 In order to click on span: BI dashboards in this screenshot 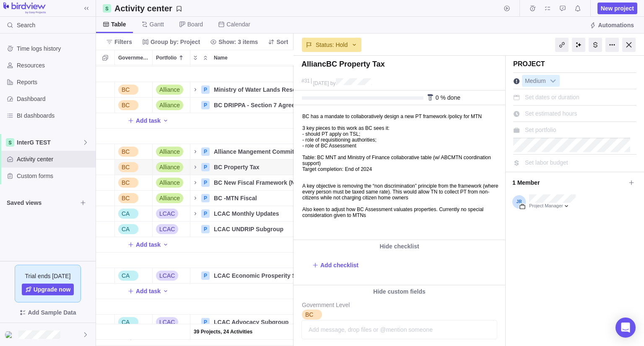, I will do `click(54, 116)`.